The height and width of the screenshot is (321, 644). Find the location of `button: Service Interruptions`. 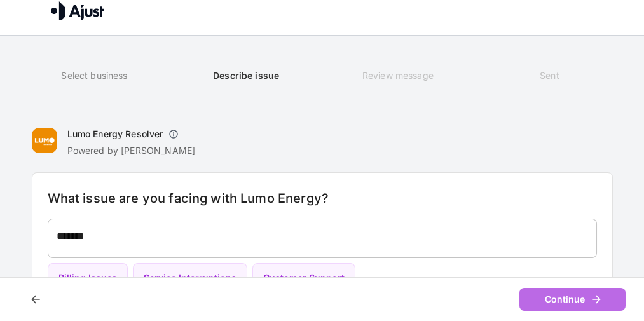

button: Service Interruptions is located at coordinates (190, 277).